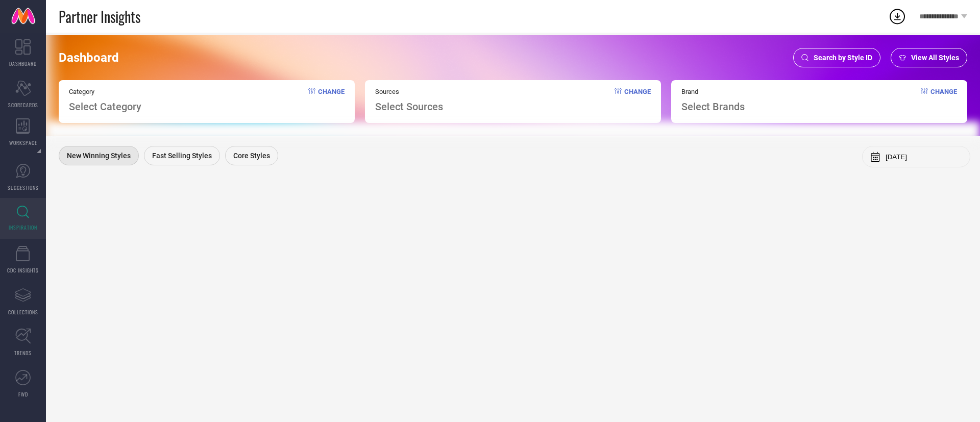 This screenshot has height=422, width=980. I want to click on span: INSPIRATION, so click(23, 227).